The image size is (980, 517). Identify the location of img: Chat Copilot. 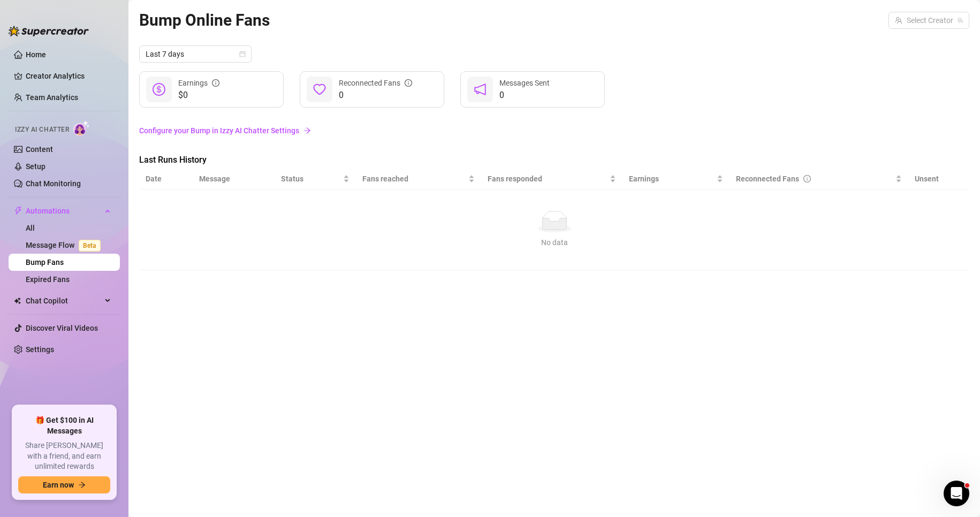
(17, 300).